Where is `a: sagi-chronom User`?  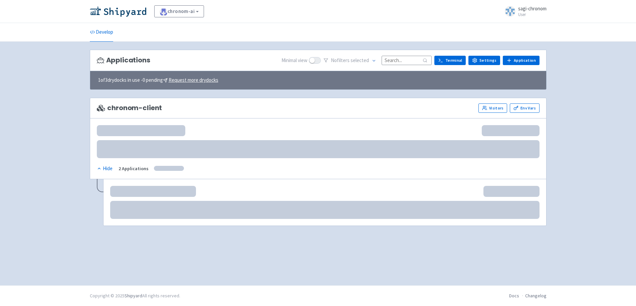 a: sagi-chronom User is located at coordinates (524, 11).